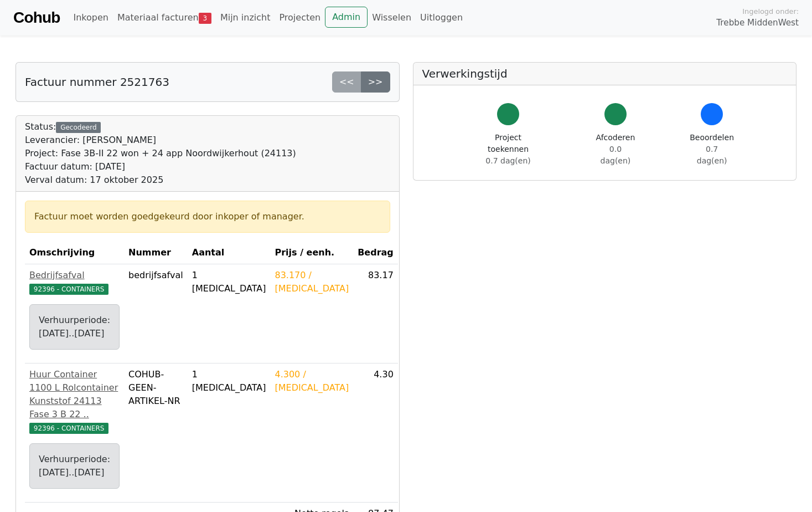  What do you see at coordinates (155, 313) in the screenshot?
I see `td: bedrijfsafval` at bounding box center [155, 313].